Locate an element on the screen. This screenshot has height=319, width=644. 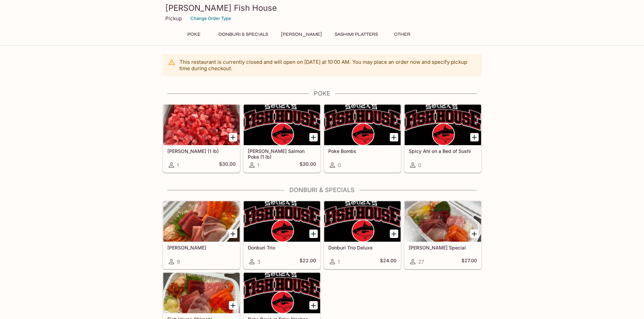
button: Add Sashimi Donburis is located at coordinates (233, 234).